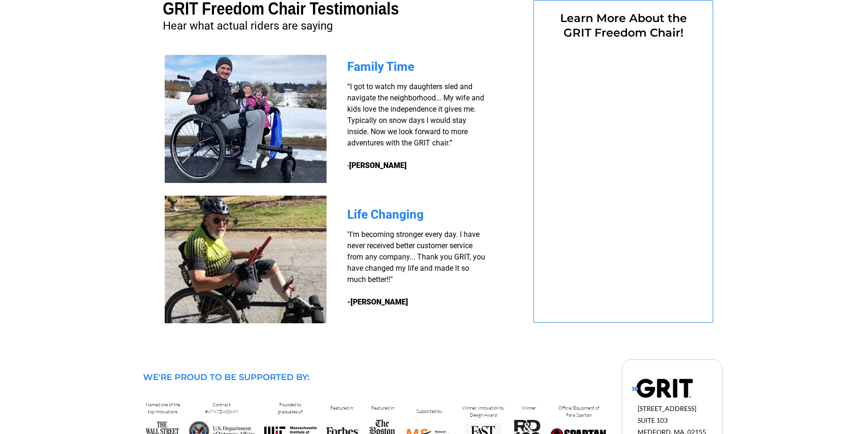 This screenshot has height=434, width=868. Describe the element at coordinates (381, 67) in the screenshot. I see `span: Family Time` at that location.